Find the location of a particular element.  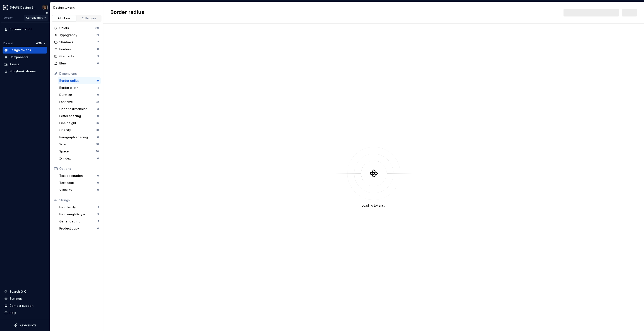

div: Font size is located at coordinates (77, 102).